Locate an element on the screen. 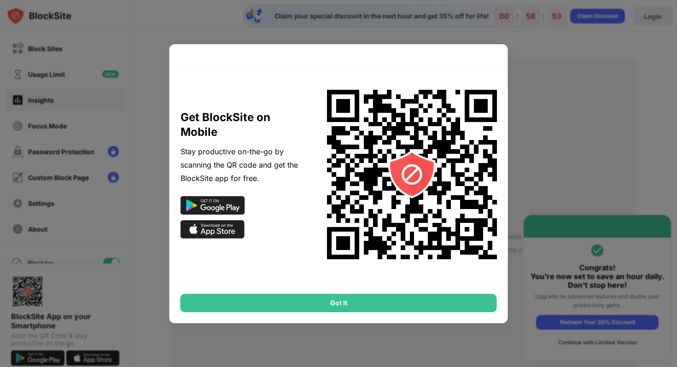  div: Got It is located at coordinates (339, 303).